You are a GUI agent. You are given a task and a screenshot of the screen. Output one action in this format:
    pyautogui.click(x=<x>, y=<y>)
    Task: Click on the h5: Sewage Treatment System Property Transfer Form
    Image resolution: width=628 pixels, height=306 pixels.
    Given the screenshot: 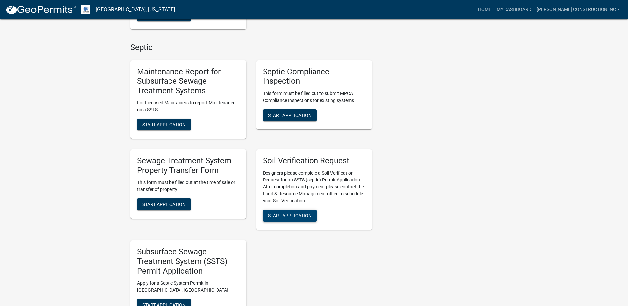 What is the action you would take?
    pyautogui.click(x=188, y=165)
    